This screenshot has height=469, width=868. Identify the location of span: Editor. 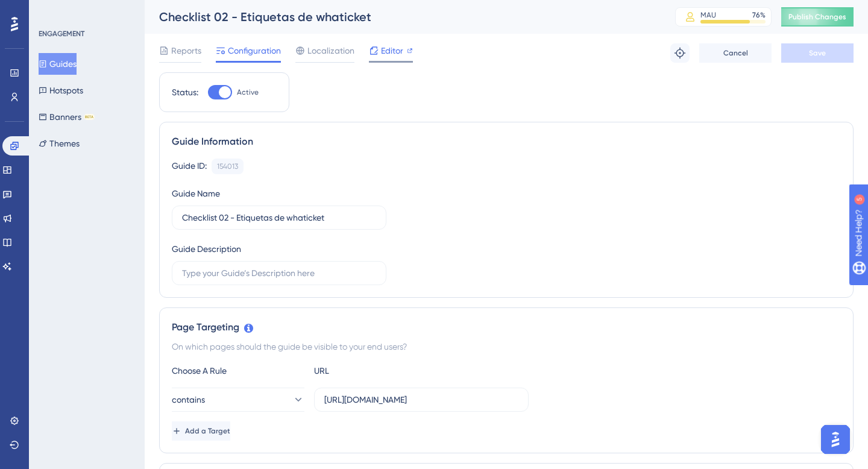
(392, 51).